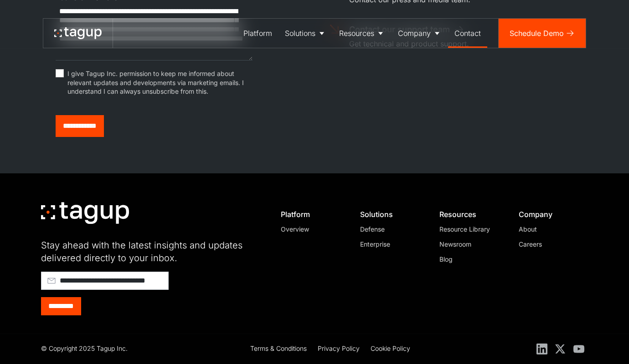  Describe the element at coordinates (312, 229) in the screenshot. I see `div: Overview` at that location.